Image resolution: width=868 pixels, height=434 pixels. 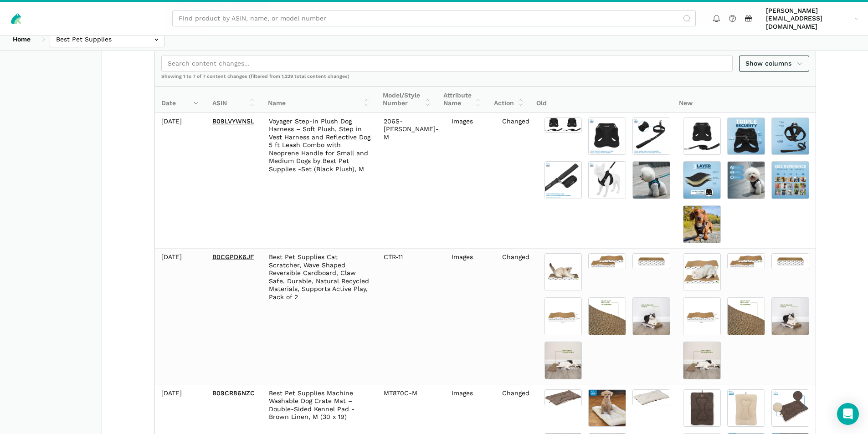 I want to click on img: 71YvTOP6rHL.jpg, so click(x=563, y=180).